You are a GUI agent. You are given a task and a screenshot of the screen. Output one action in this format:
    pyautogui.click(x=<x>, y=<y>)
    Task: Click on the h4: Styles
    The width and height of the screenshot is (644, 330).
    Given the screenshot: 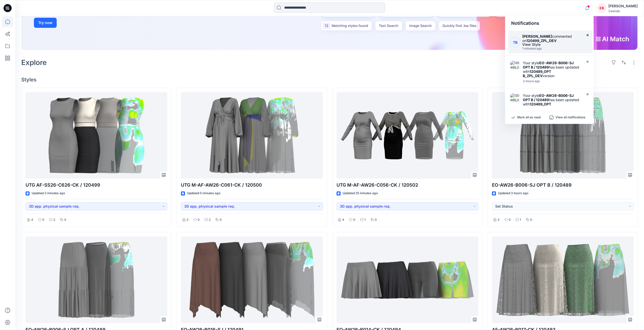 What is the action you would take?
    pyautogui.click(x=330, y=79)
    